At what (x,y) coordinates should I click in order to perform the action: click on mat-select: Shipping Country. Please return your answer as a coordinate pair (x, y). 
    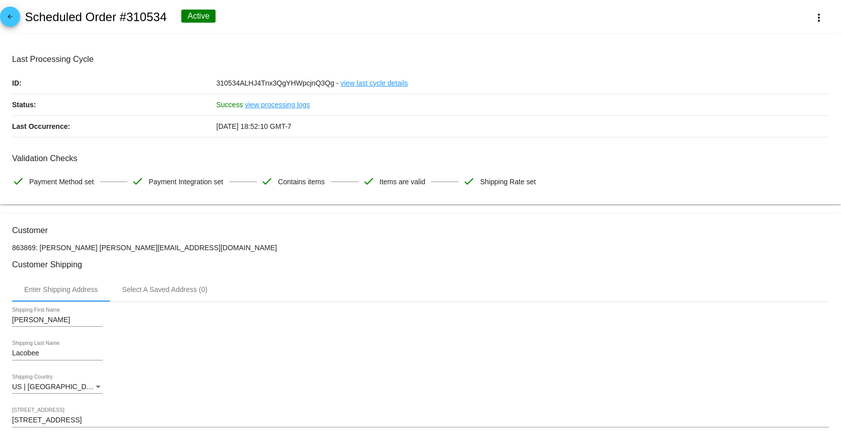
    Looking at the image, I should click on (57, 387).